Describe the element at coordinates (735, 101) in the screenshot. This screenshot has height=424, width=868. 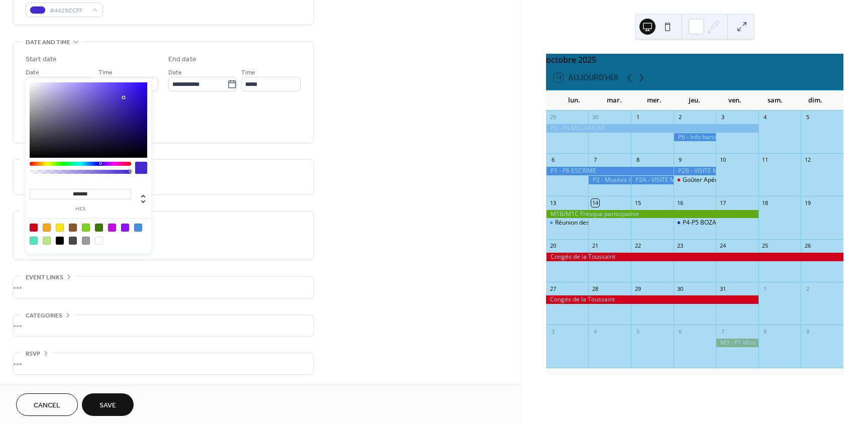
I see `div: ven.` at that location.